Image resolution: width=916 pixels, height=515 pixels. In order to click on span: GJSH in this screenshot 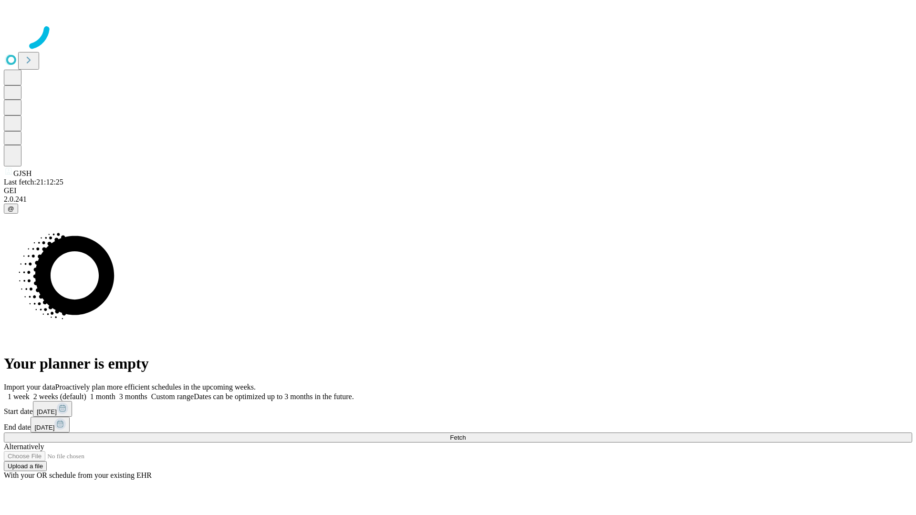, I will do `click(22, 173)`.